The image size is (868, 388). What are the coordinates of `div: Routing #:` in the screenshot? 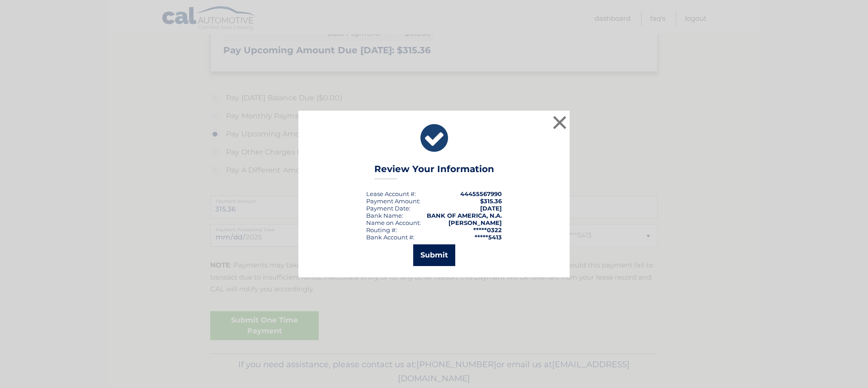 It's located at (382, 230).